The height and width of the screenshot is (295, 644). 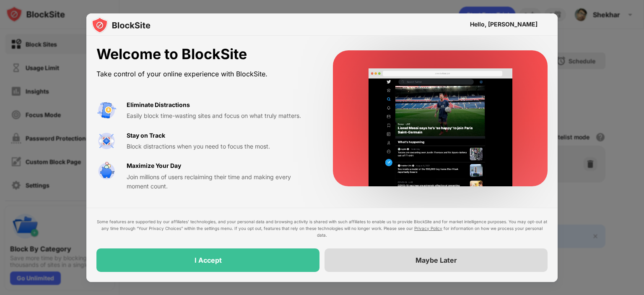 I want to click on div: Maximize Your Day, so click(x=154, y=166).